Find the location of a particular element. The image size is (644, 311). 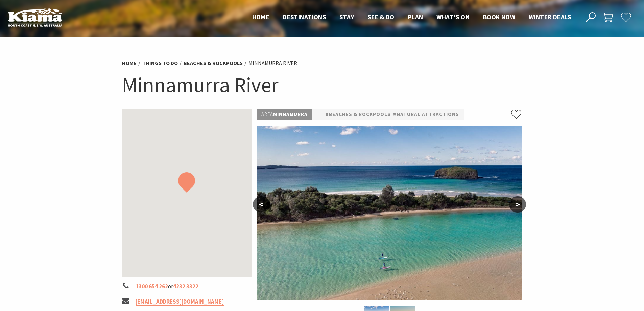

a: Home is located at coordinates (129, 63).